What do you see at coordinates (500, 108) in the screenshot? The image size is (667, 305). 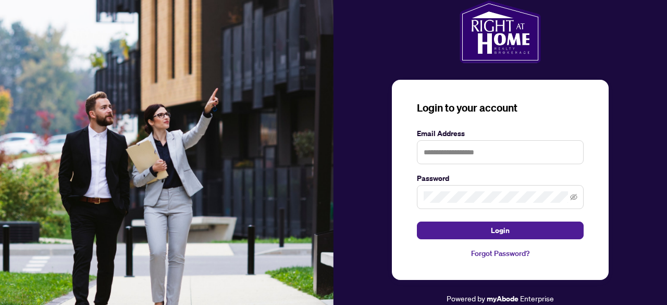 I see `h3: Login to your account` at bounding box center [500, 108].